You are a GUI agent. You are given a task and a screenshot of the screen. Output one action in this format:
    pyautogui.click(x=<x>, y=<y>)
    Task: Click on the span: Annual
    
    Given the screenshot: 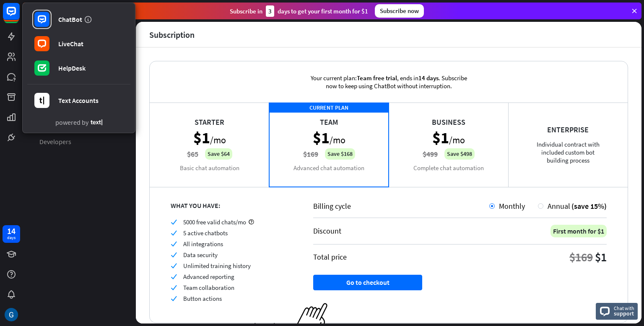 What is the action you would take?
    pyautogui.click(x=559, y=206)
    